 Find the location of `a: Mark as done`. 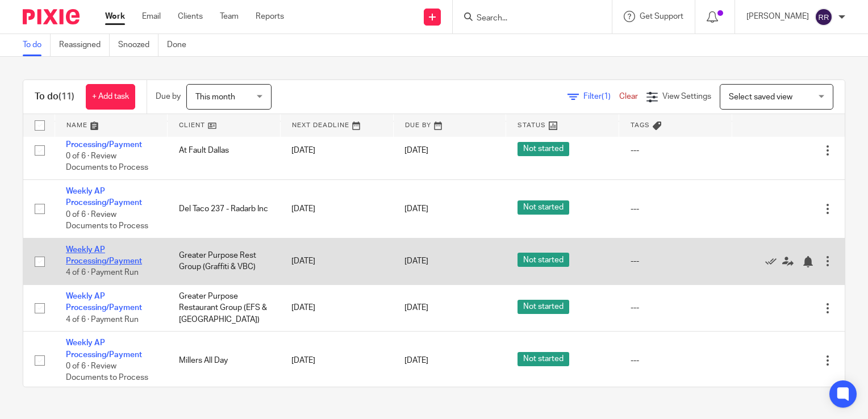

a: Mark as done is located at coordinates (774, 261).